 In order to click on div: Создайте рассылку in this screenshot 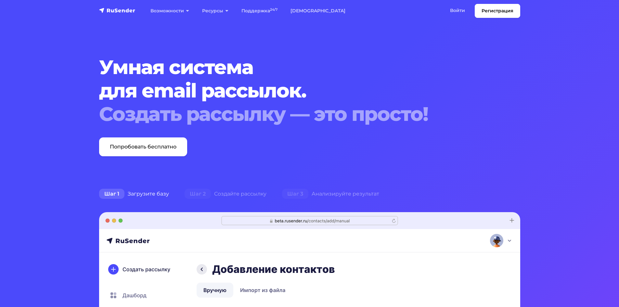, I will do `click(226, 194)`.